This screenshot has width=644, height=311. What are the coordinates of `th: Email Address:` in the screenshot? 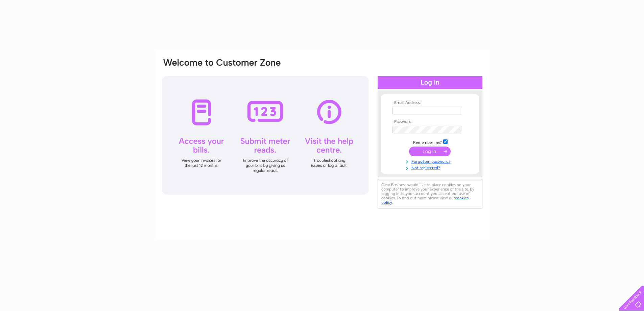 It's located at (430, 103).